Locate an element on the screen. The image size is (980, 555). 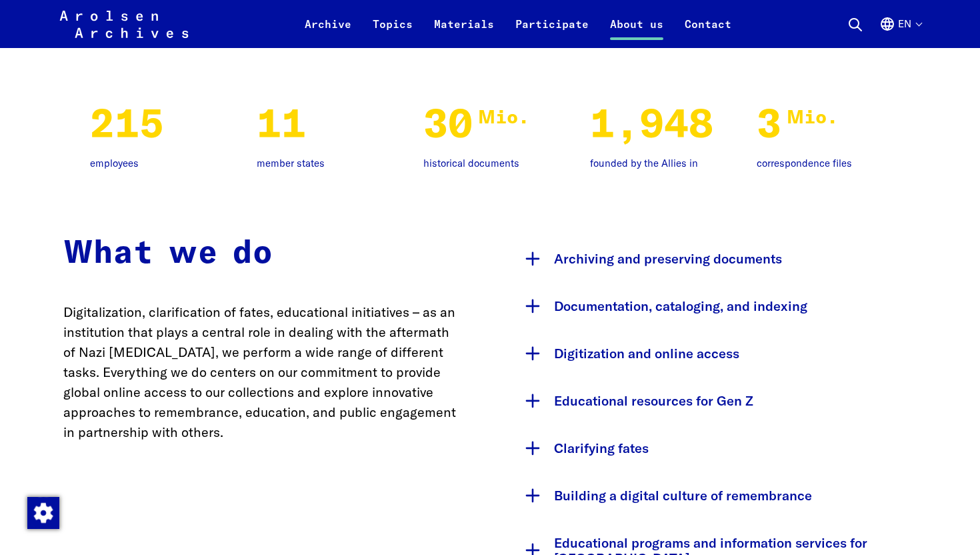
p: historical documents is located at coordinates (490, 164).